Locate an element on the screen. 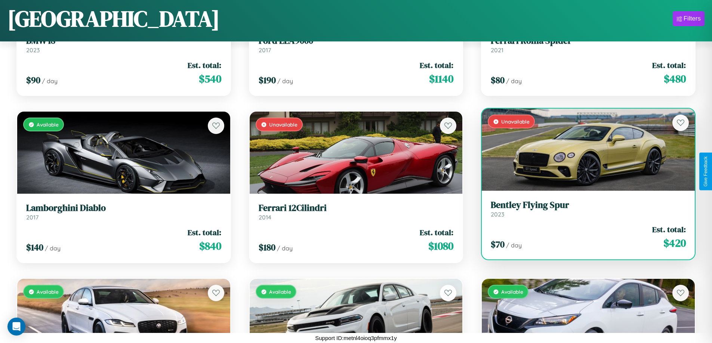  span: $ 480 is located at coordinates (674, 79).